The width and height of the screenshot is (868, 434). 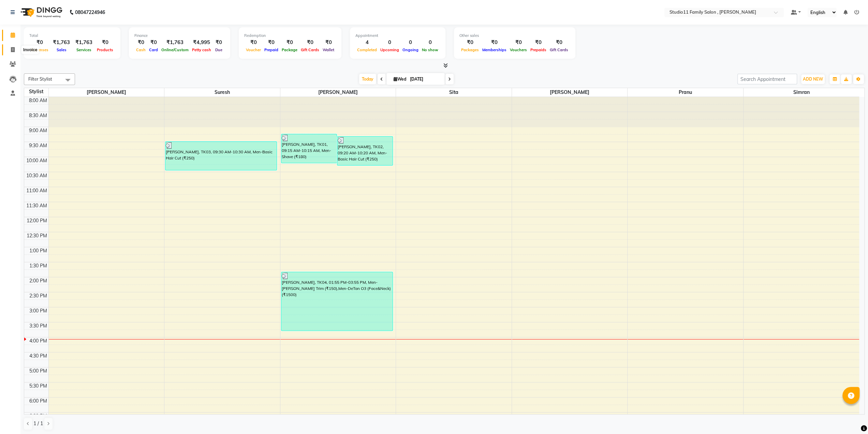 I want to click on span: Prepaid, so click(x=271, y=50).